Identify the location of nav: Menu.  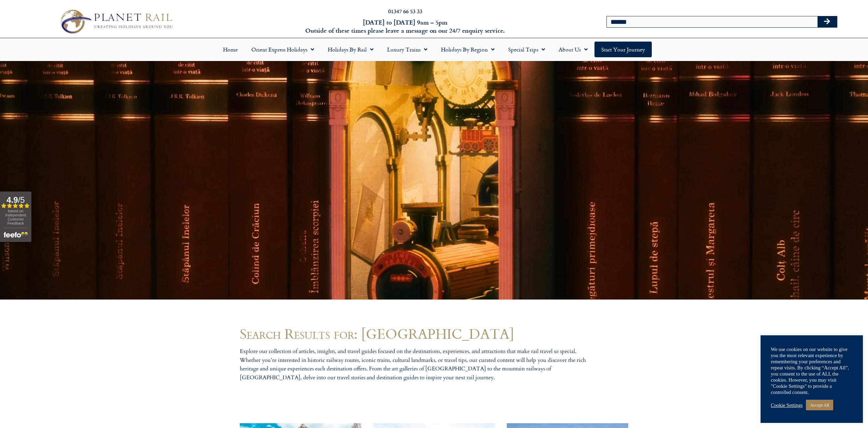
(434, 49).